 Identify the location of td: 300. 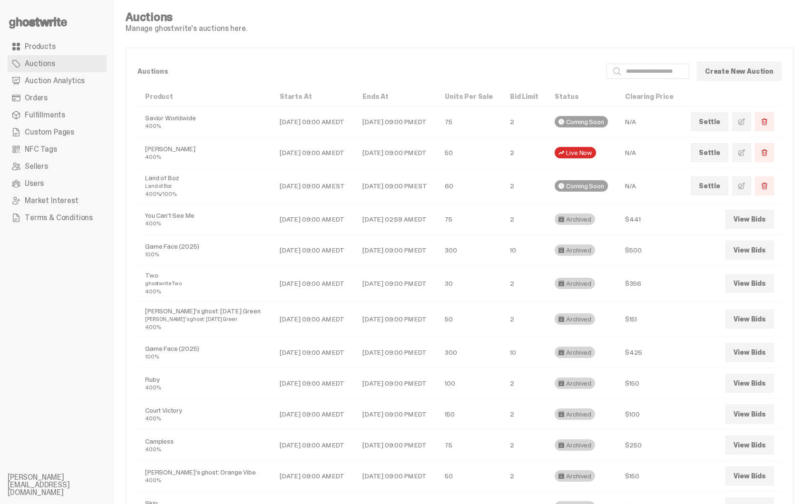
(469, 250).